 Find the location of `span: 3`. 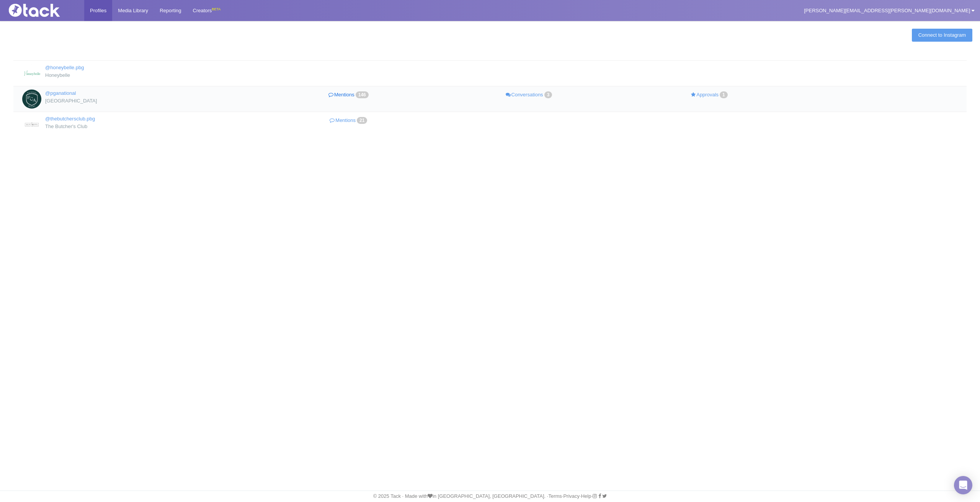

span: 3 is located at coordinates (548, 95).